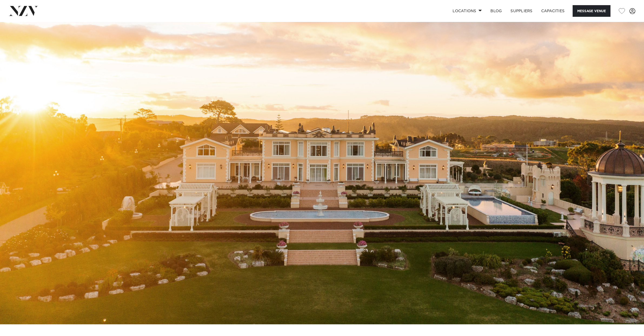  Describe the element at coordinates (23, 11) in the screenshot. I see `img: nzv-logo.png` at that location.